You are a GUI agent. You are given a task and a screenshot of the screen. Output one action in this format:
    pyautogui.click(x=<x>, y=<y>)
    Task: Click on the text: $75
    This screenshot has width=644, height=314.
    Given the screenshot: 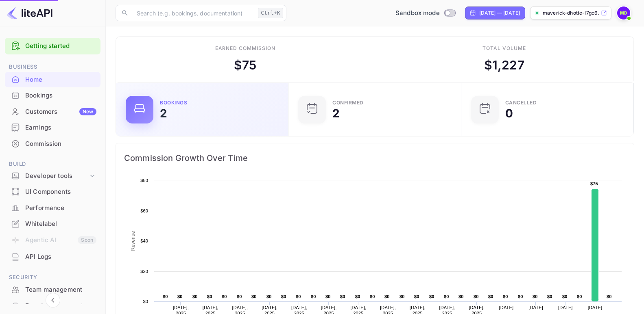 What is the action you would take?
    pyautogui.click(x=594, y=184)
    